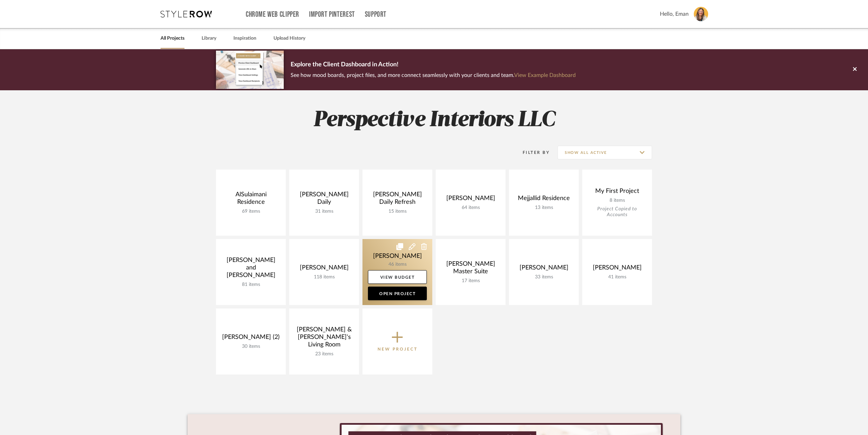 The height and width of the screenshot is (435, 868). I want to click on div: Filter By, so click(531, 153).